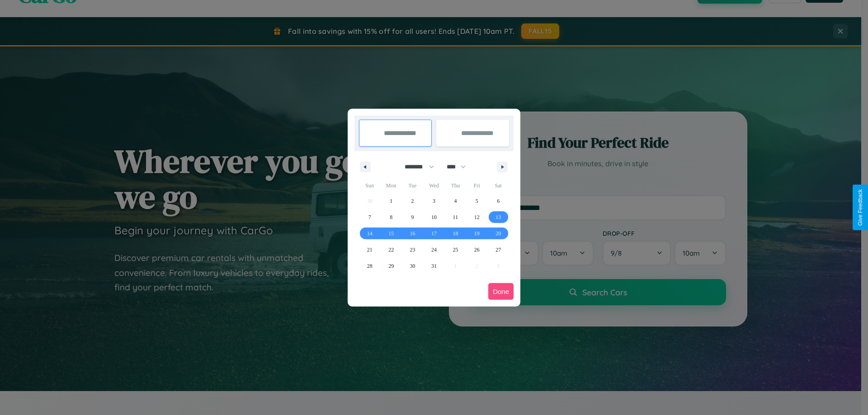 This screenshot has width=868, height=415. What do you see at coordinates (859, 208) in the screenshot?
I see `div: Give Feedback` at bounding box center [859, 208].